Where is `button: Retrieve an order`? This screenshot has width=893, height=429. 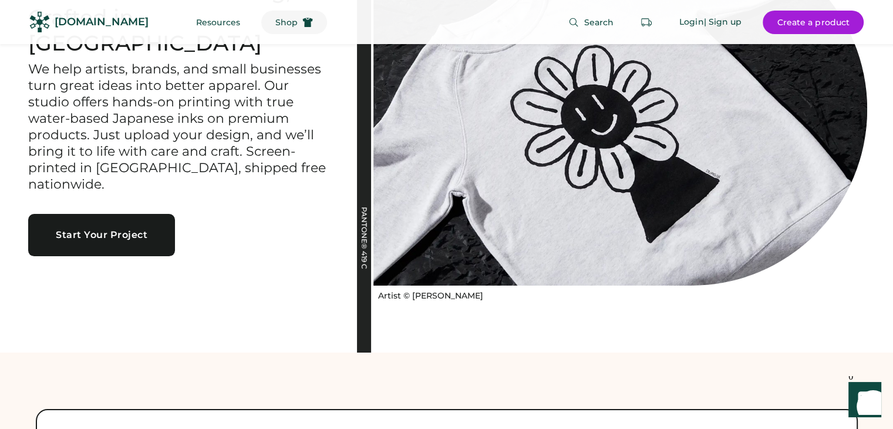
button: Retrieve an order is located at coordinates (646, 22).